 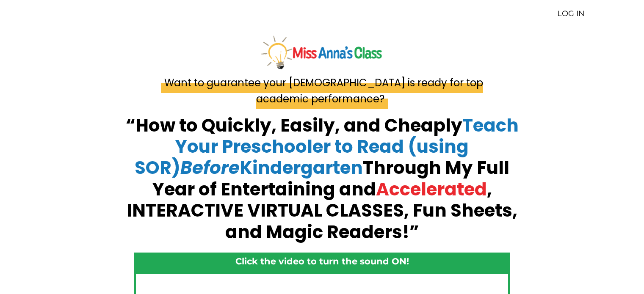 What do you see at coordinates (322, 261) in the screenshot?
I see `strong: Click the video to turn the sound ON!` at bounding box center [322, 261].